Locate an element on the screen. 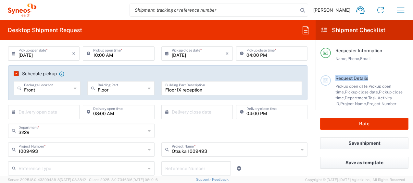  h2: Shipment Checklist is located at coordinates (353, 30).